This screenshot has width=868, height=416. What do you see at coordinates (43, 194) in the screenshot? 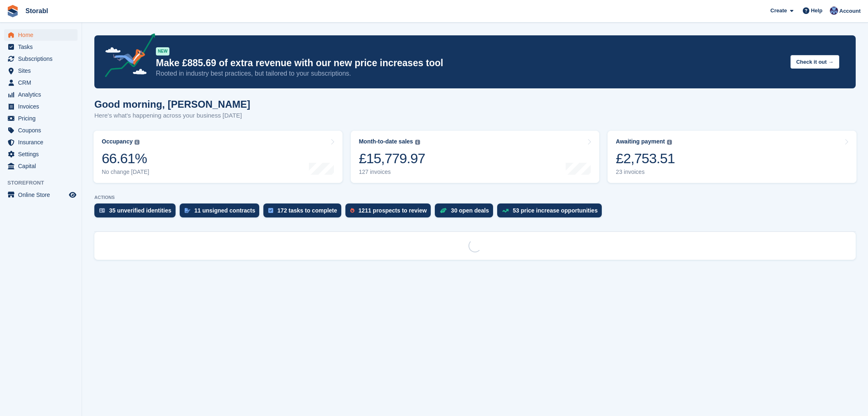
I see `span: Online Store` at bounding box center [43, 194].